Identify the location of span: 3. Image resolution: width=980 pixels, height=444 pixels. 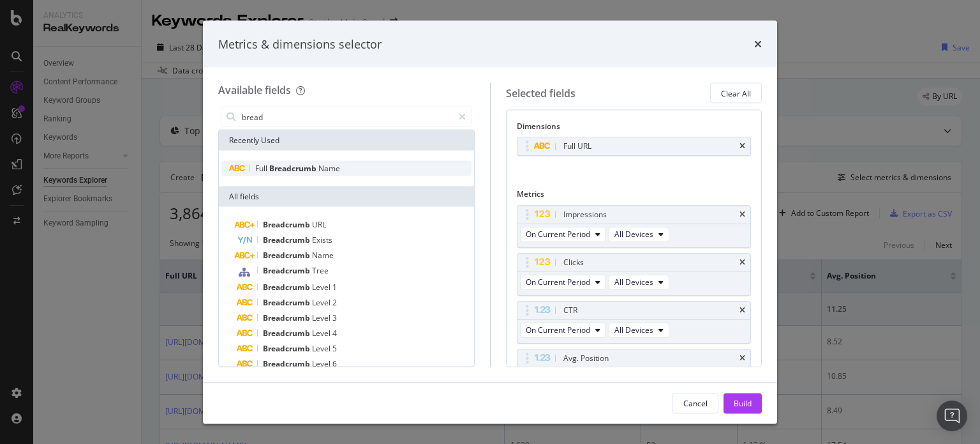
(334, 318).